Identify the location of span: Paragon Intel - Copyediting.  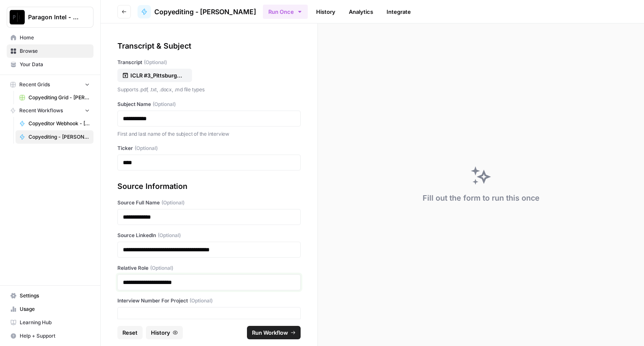
(53, 17).